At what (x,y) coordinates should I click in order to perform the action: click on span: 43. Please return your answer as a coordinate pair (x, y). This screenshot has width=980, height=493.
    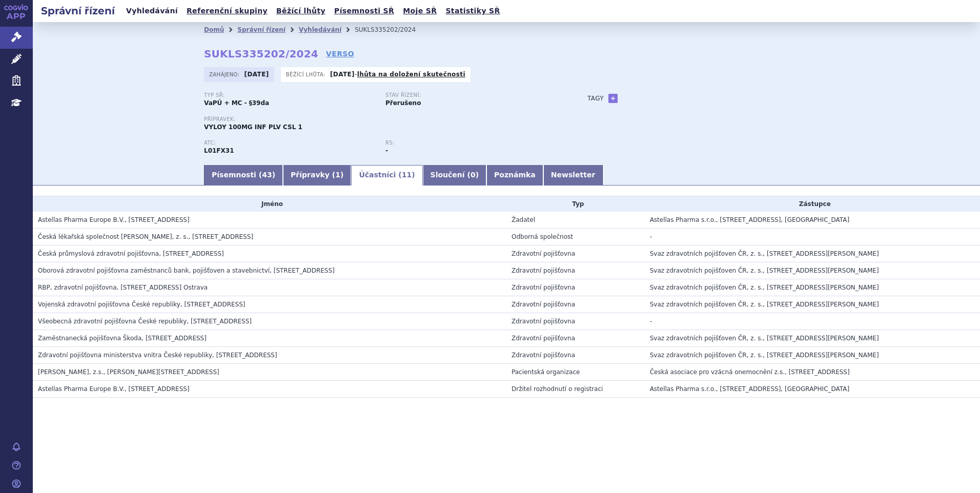
    Looking at the image, I should click on (267, 175).